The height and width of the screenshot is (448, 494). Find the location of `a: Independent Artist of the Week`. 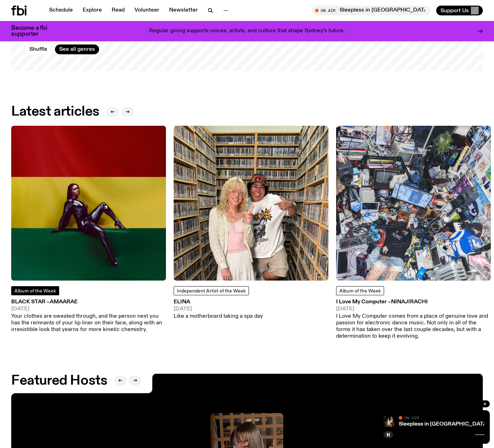

a: Independent Artist of the Week is located at coordinates (211, 290).